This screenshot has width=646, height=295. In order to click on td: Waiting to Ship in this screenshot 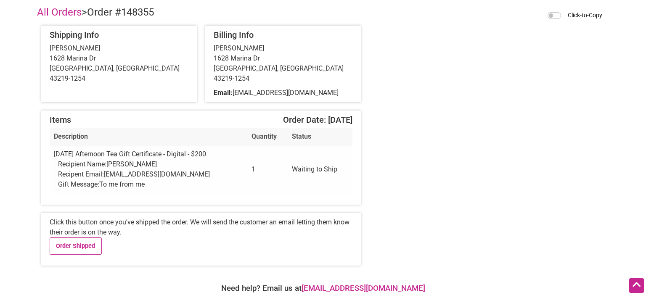, I will do `click(320, 170)`.